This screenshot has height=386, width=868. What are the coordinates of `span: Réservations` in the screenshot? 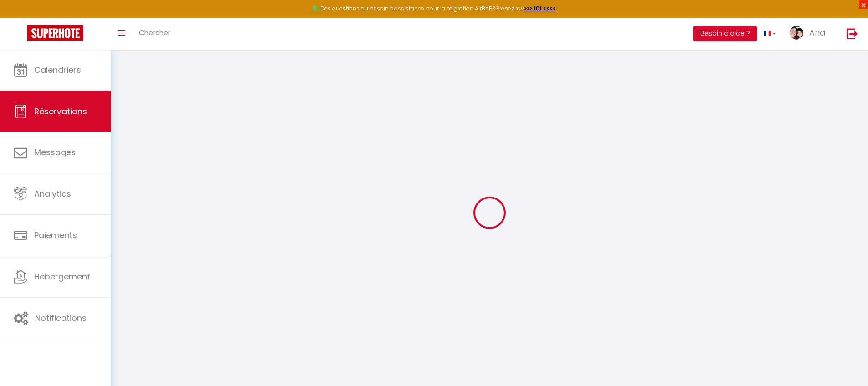 It's located at (61, 111).